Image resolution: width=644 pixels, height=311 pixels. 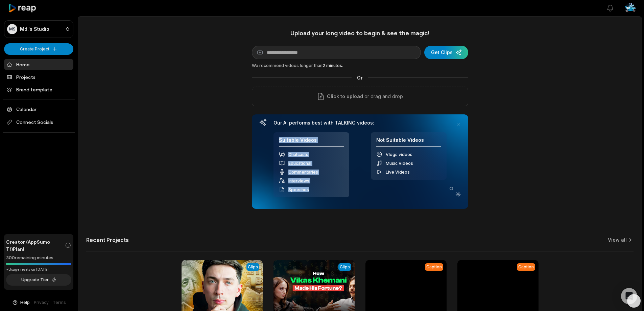 I want to click on span: Music Videos, so click(x=400, y=163).